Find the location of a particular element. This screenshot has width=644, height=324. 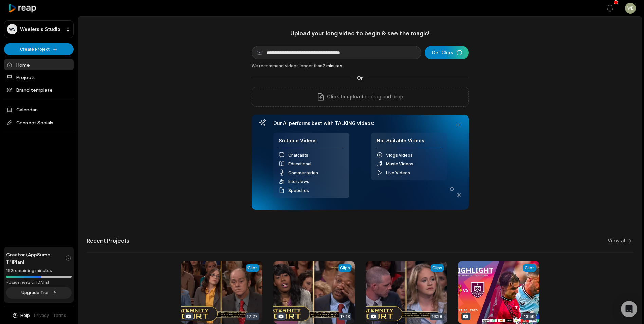

h4: Suitable Videos is located at coordinates (311, 142).